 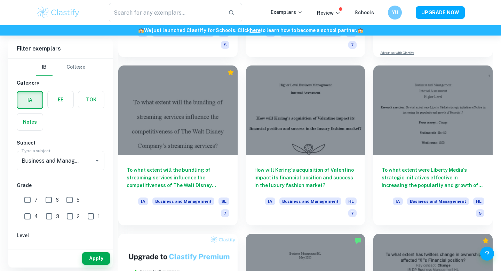 What do you see at coordinates (57, 200) in the screenshot?
I see `span: 6` at bounding box center [57, 200].